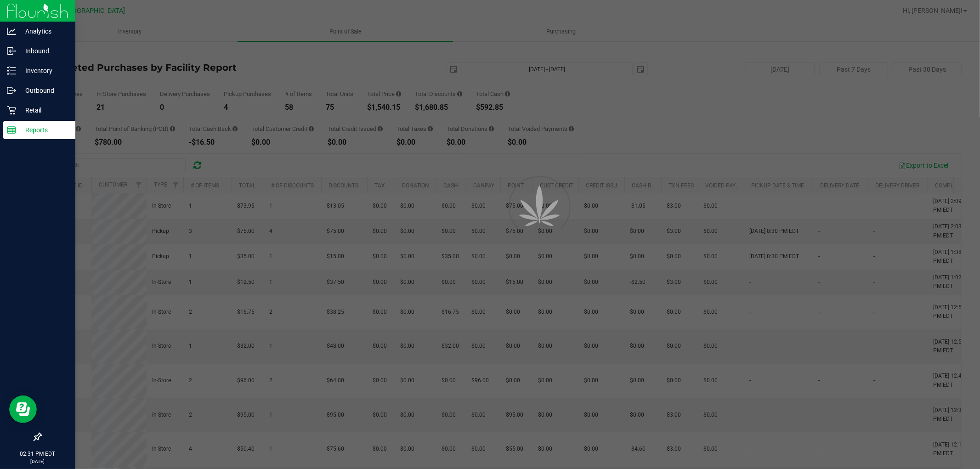 This screenshot has width=980, height=469. What do you see at coordinates (11, 90) in the screenshot?
I see `inline-svg: Outbound` at bounding box center [11, 90].